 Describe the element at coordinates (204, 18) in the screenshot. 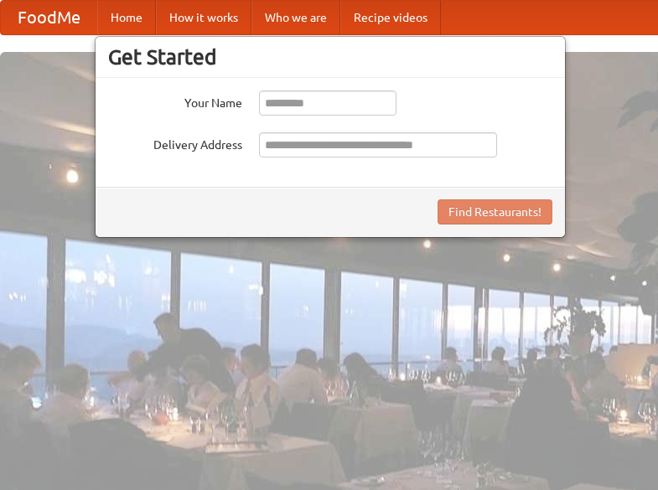

I see `a: How it works` at that location.